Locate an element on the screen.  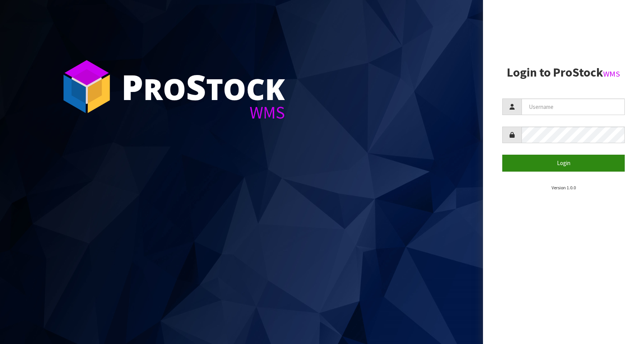
button: Login is located at coordinates (563, 163).